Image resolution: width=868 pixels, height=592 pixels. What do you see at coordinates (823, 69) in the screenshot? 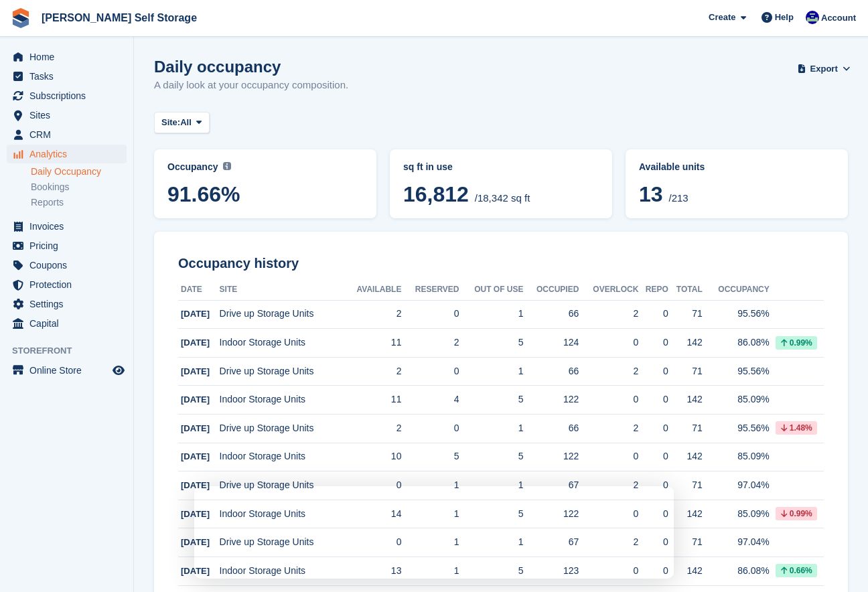
I see `span: Export` at bounding box center [823, 69].